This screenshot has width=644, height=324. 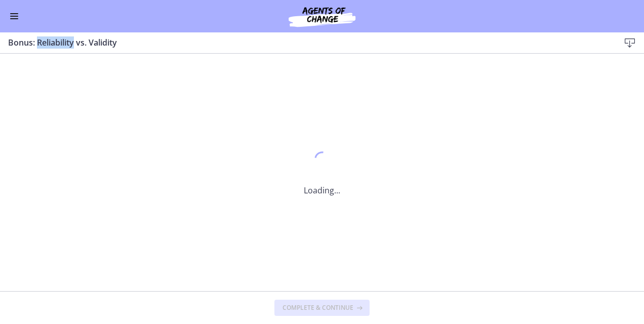 What do you see at coordinates (322, 308) in the screenshot?
I see `button: Complete & continue` at bounding box center [322, 308].